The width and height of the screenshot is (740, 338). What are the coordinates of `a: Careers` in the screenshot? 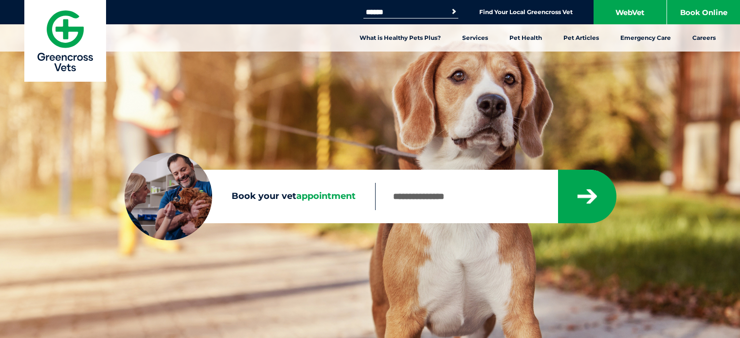 It's located at (704, 38).